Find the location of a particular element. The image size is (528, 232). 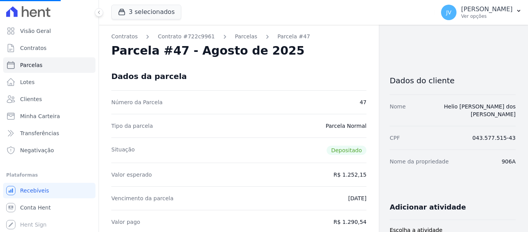

a: Transferências is located at coordinates (49, 133).